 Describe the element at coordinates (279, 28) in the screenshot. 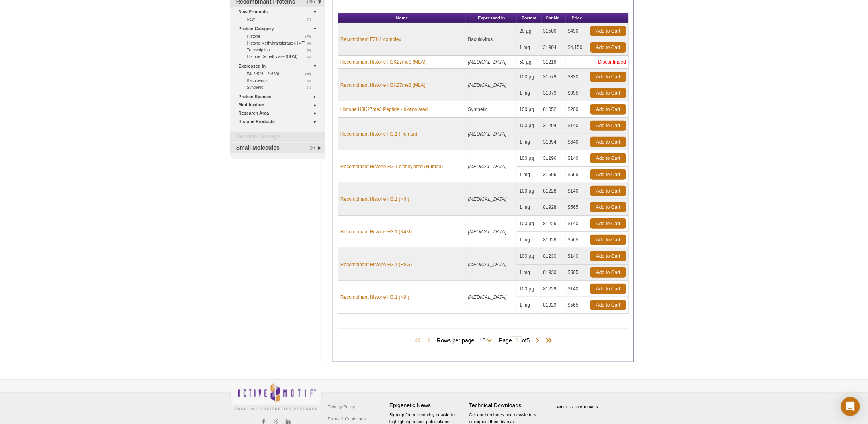

I see `a: Protein Category` at that location.